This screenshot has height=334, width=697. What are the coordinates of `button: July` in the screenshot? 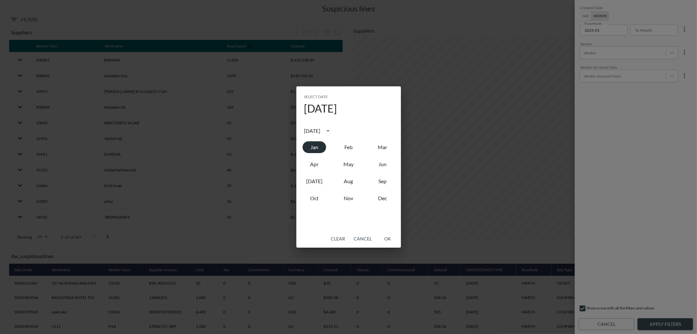 It's located at (314, 181).